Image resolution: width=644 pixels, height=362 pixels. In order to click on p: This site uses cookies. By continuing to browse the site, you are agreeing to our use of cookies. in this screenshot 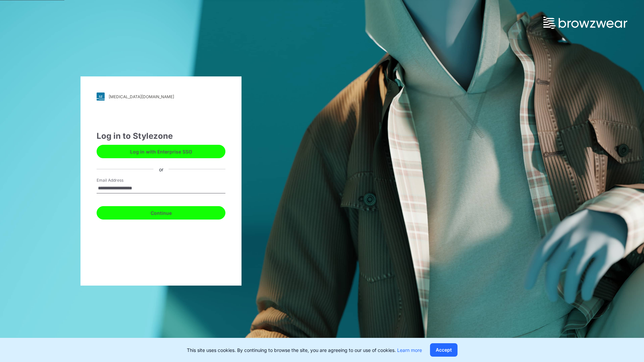, I will do `click(304, 350)`.